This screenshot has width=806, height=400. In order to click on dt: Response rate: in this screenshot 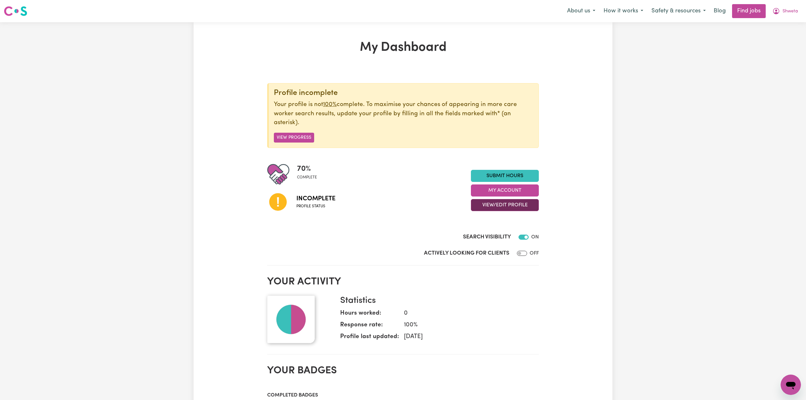, I will do `click(369, 326)`.